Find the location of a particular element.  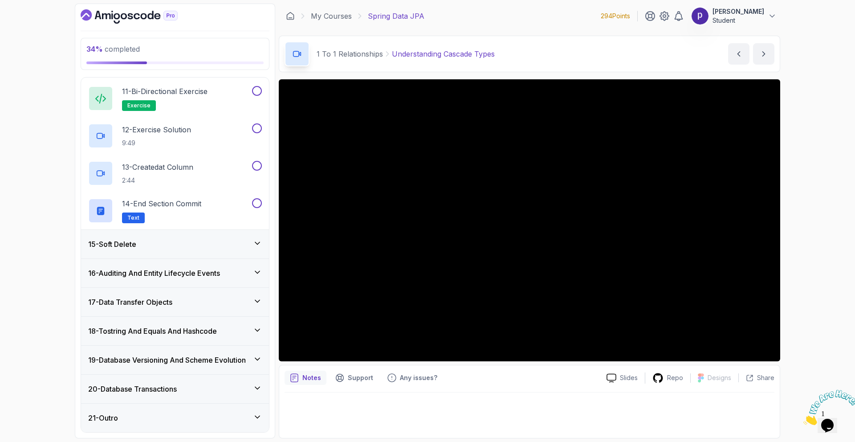

img: Chat attention grabber is located at coordinates (31, 21).